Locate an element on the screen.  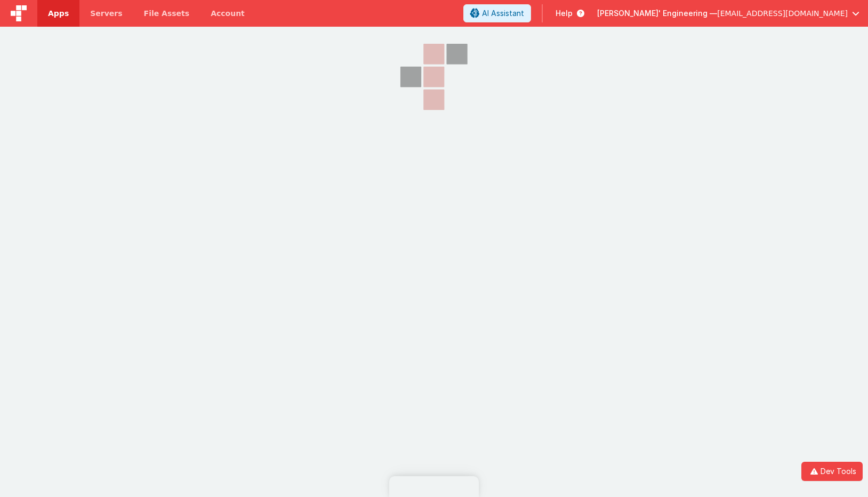
span: Servers is located at coordinates (106, 13).